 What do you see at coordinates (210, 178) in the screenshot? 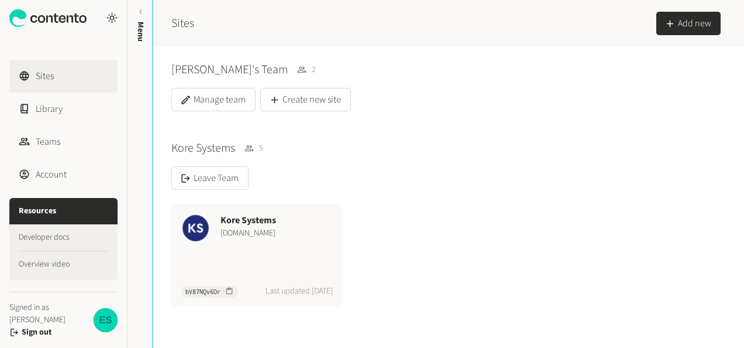
I see `button: Leave Team` at bounding box center [210, 178].